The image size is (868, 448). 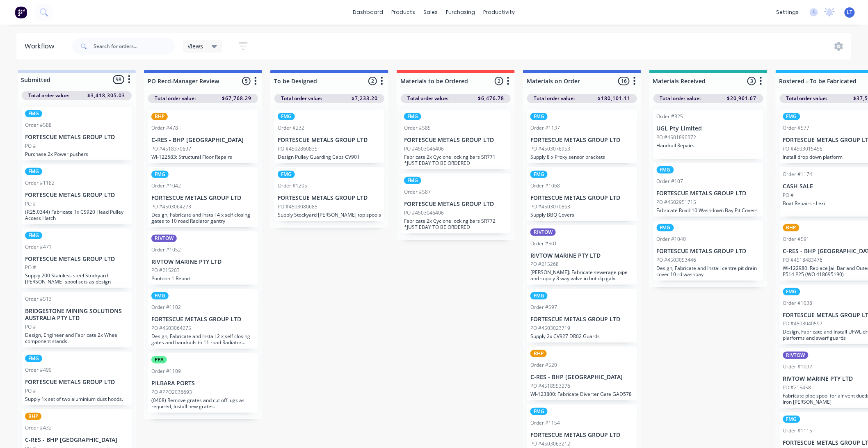 I want to click on div: Order #471, so click(x=38, y=247).